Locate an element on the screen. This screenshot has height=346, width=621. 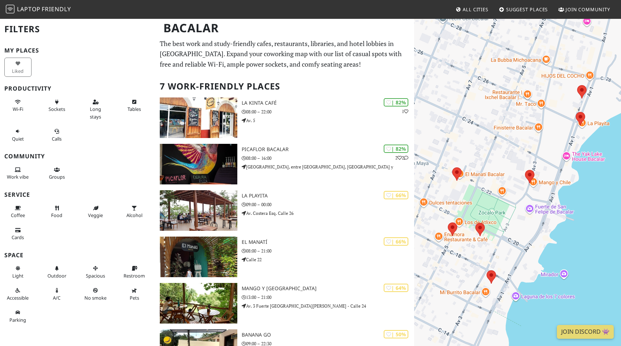
button: Pets is located at coordinates (134, 294).